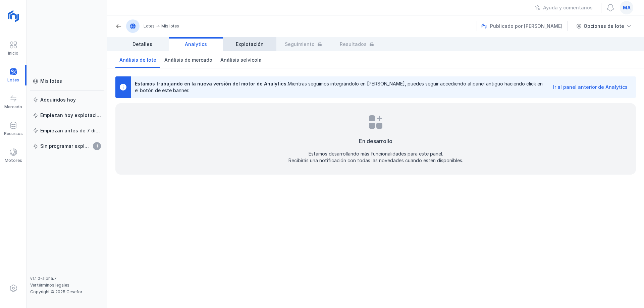 The image size is (644, 308). Describe the element at coordinates (303, 44) in the screenshot. I see `a: Seguimiento` at that location.